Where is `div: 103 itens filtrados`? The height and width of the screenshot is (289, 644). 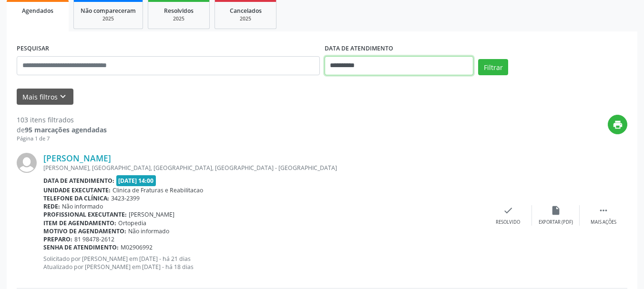 div: 103 itens filtrados is located at coordinates (61, 119).